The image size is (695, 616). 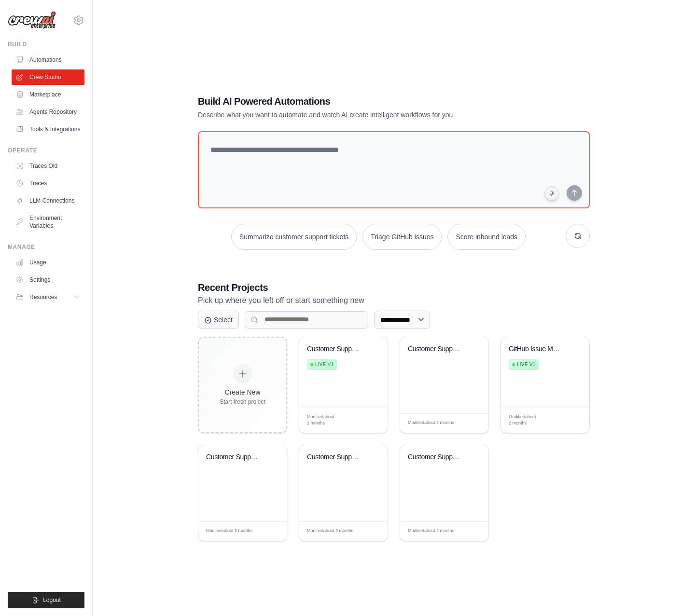 I want to click on a: Usage, so click(x=48, y=263).